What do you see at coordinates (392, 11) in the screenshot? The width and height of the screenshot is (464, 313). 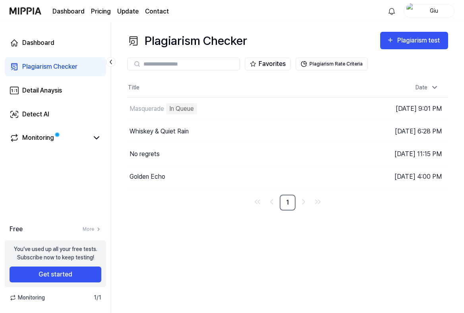 I see `img: 알림` at bounding box center [392, 11].